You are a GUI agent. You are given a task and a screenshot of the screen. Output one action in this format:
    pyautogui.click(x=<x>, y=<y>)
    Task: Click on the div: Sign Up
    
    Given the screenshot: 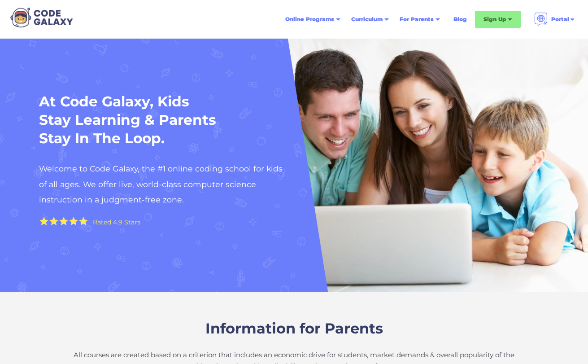 What is the action you would take?
    pyautogui.click(x=494, y=19)
    